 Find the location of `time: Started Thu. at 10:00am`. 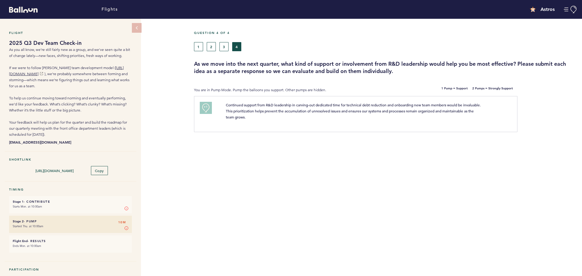

time: Started Thu. at 10:00am is located at coordinates (28, 226).